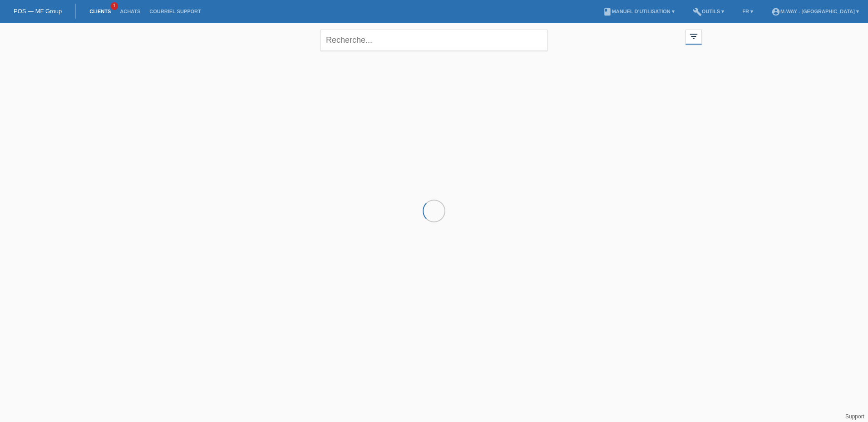  I want to click on a: Courriel Support, so click(174, 11).